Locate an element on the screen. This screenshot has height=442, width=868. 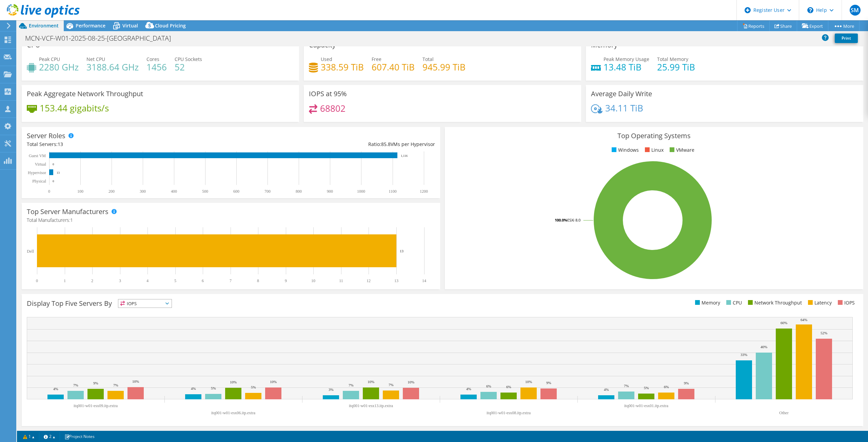
text: 900 is located at coordinates (330, 191).